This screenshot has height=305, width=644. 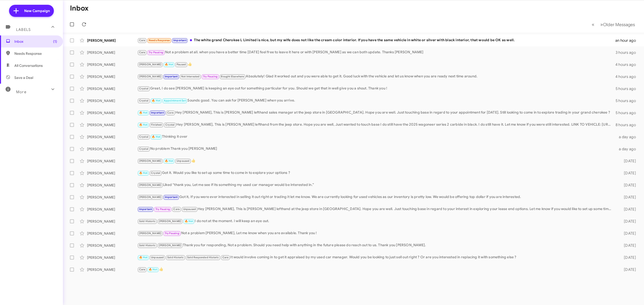 What do you see at coordinates (29, 66) in the screenshot?
I see `span: All Conversations` at bounding box center [29, 66].